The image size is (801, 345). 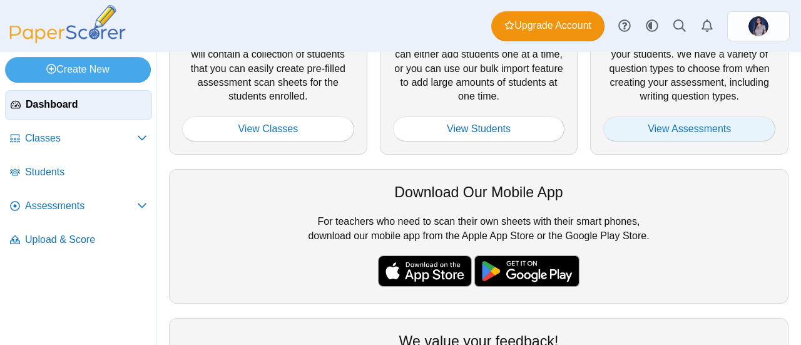 I want to click on a: PaperScorer, so click(x=68, y=39).